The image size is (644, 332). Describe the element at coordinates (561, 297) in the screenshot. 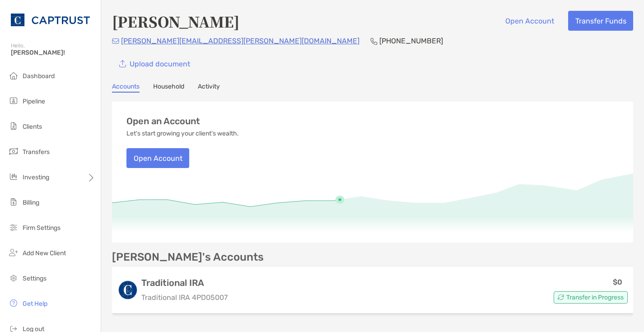

I see `img: Account Status icon` at that location.